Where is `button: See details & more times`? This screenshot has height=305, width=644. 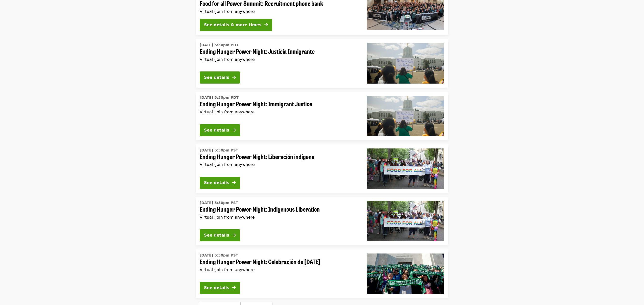
button: See details & more times is located at coordinates (236, 25).